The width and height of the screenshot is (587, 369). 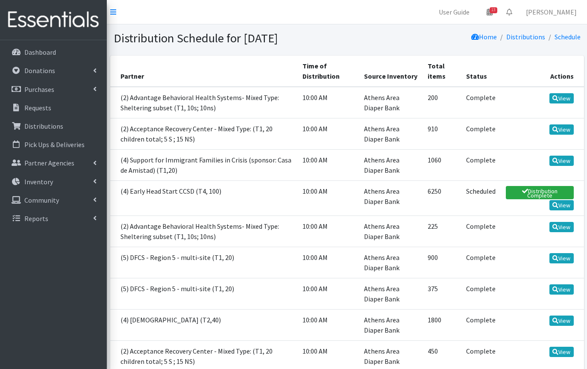 I want to click on p: Distributions, so click(x=44, y=126).